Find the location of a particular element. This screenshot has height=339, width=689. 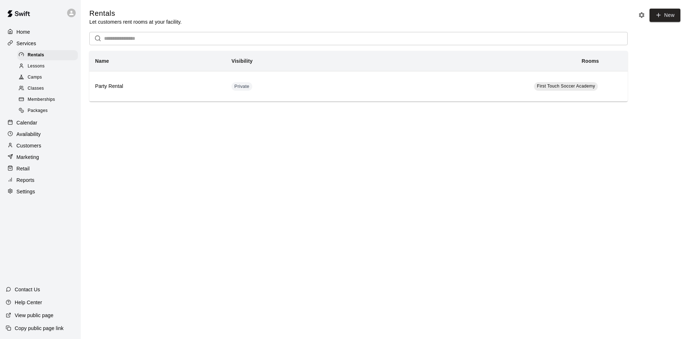

p: Help Center is located at coordinates (28, 303).